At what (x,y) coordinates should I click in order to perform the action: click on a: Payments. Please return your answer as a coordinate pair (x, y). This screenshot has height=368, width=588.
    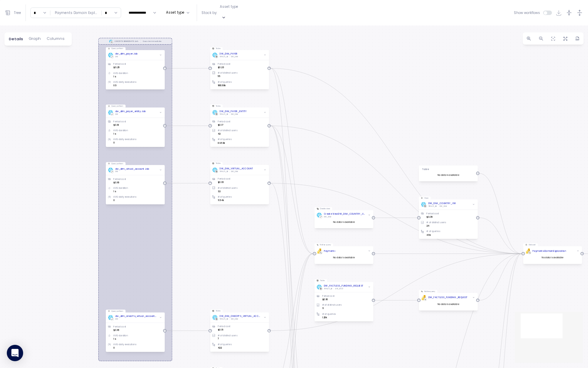
    Looking at the image, I should click on (330, 251).